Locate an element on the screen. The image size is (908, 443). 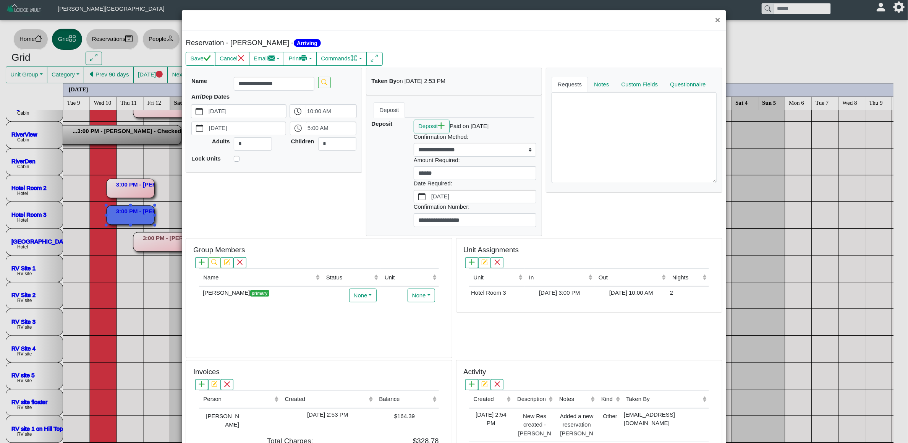
button: Cancelx is located at coordinates (232, 59).